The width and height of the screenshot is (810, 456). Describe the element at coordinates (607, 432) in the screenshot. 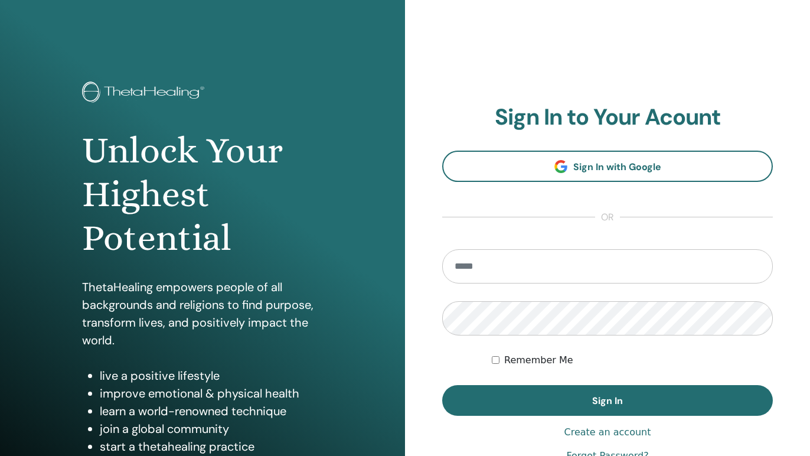

I see `a: Create an account` at that location.